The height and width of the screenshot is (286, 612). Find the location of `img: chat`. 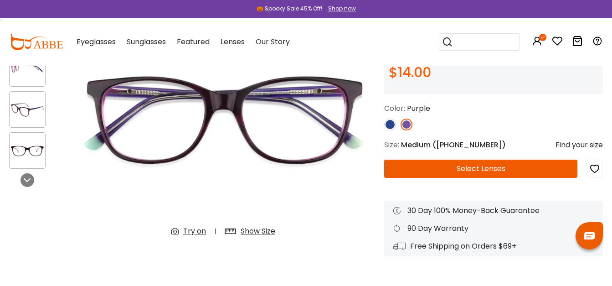

img: chat is located at coordinates (590, 235).